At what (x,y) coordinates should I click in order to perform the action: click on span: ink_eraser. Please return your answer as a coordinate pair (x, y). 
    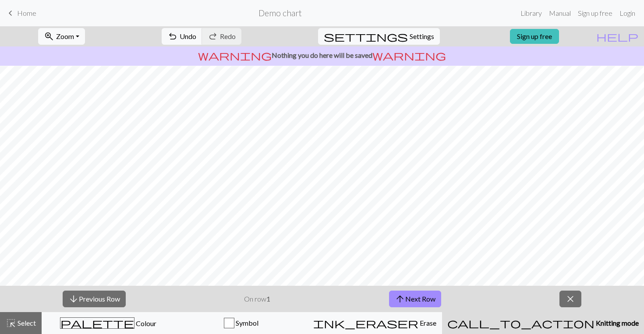
    Looking at the image, I should click on (366, 323).